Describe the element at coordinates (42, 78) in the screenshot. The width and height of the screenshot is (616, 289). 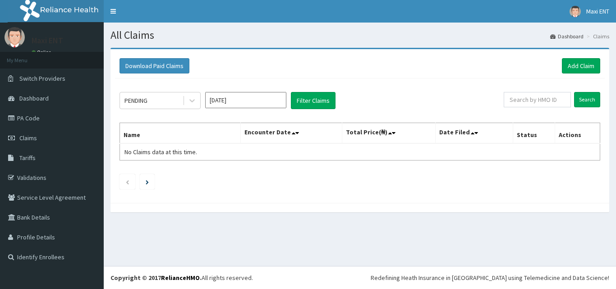
I see `span: Switch Providers` at that location.